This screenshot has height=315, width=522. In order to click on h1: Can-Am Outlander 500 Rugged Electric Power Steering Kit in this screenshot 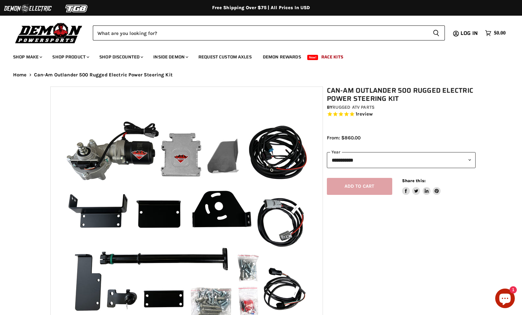, I will do `click(401, 95)`.